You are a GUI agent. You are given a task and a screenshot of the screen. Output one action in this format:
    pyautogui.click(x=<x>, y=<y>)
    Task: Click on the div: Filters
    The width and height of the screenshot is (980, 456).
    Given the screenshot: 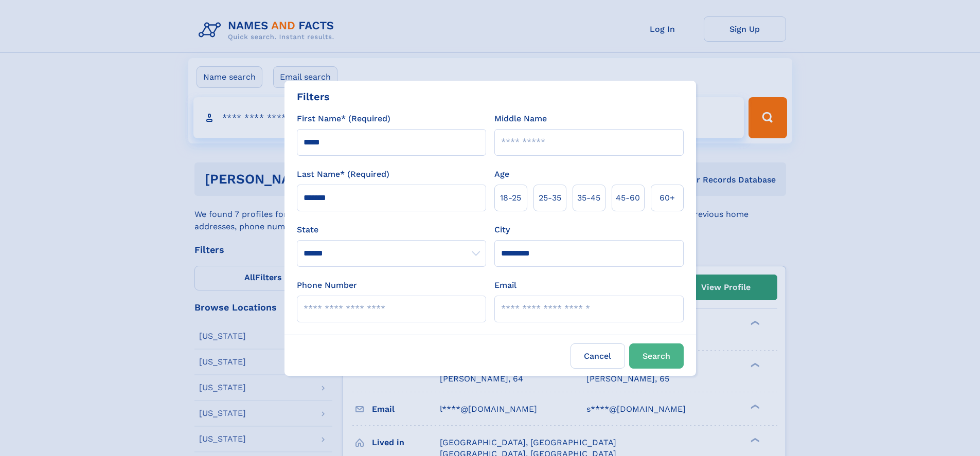 What is the action you would take?
    pyautogui.click(x=313, y=96)
    